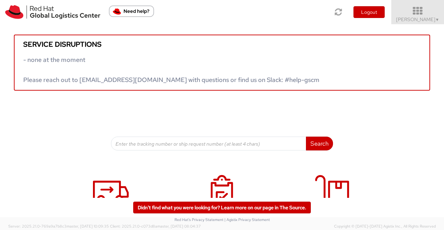 The image size is (444, 230). Describe the element at coordinates (59, 227) in the screenshot. I see `span: Server: 2025.21.0-769a9a7b8c3` at that location.